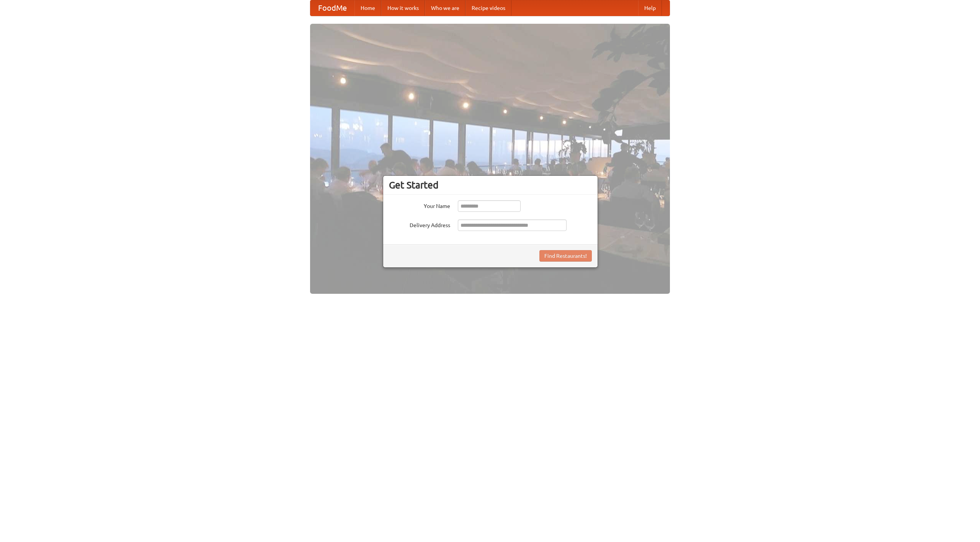 The image size is (980, 542). I want to click on a: Help, so click(650, 8).